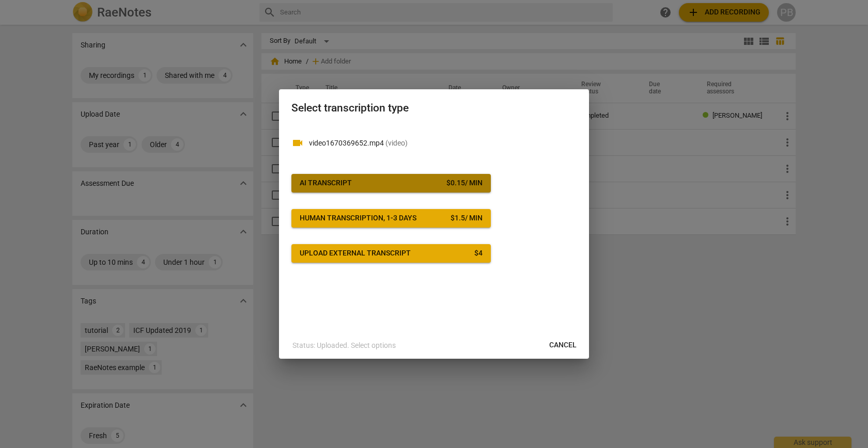  I want to click on button: AI Transcript$0.15/ min, so click(391, 183).